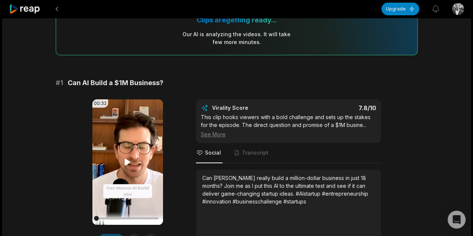 Image resolution: width=473 pixels, height=236 pixels. Describe the element at coordinates (237, 20) in the screenshot. I see `div: Clips are getting ready...` at that location.